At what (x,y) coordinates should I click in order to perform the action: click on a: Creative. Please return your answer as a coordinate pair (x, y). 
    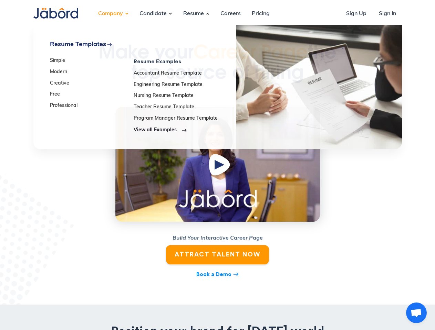
    Looking at the image, I should click on (90, 84).